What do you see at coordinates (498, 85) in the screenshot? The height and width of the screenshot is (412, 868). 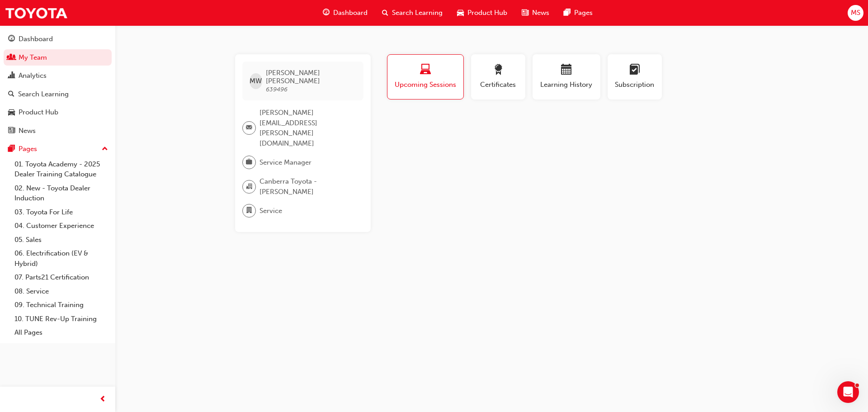 I see `span: Certificates` at bounding box center [498, 85].